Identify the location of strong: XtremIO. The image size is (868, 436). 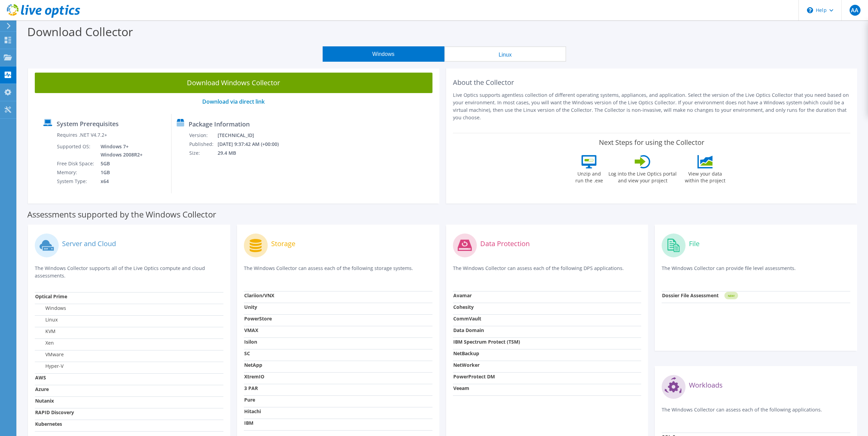
(254, 377).